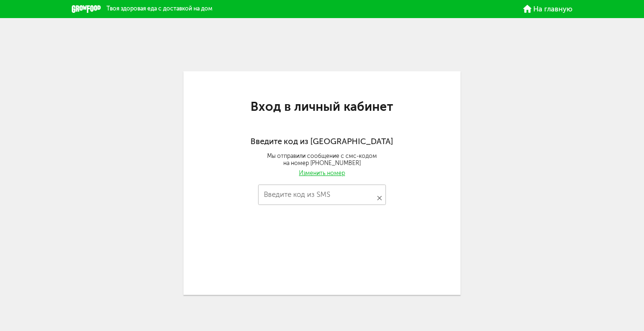 The image size is (644, 331). Describe the element at coordinates (159, 9) in the screenshot. I see `span: Твоя здоровая еда с доставкой на дом` at that location.